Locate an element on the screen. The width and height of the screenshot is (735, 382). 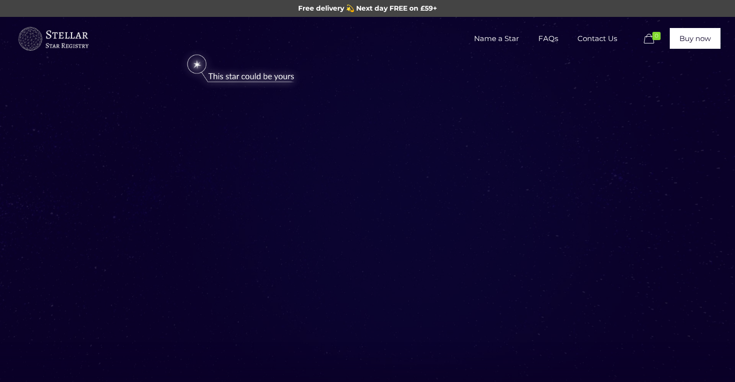
img: star-could-be-yours.png is located at coordinates (241, 69).